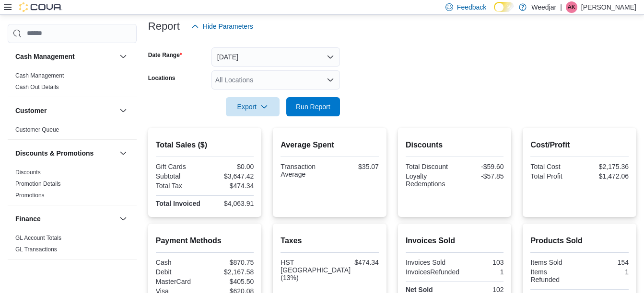 The height and width of the screenshot is (293, 644). What do you see at coordinates (29, 196) in the screenshot?
I see `a: Promotions` at bounding box center [29, 196].